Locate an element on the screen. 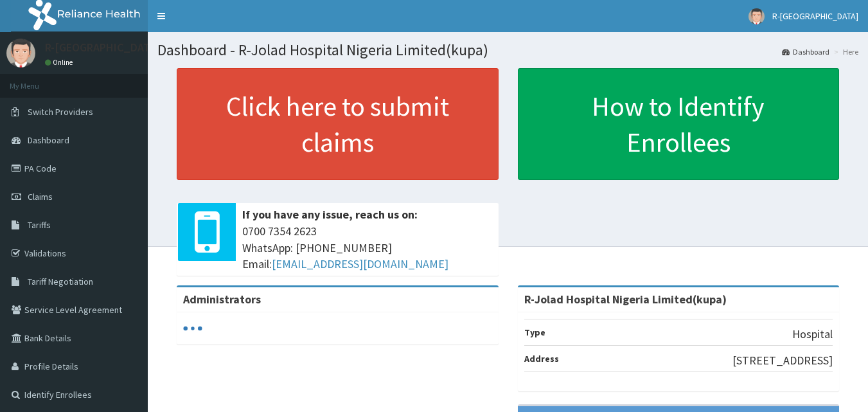  span: Dashboard is located at coordinates (48, 140).